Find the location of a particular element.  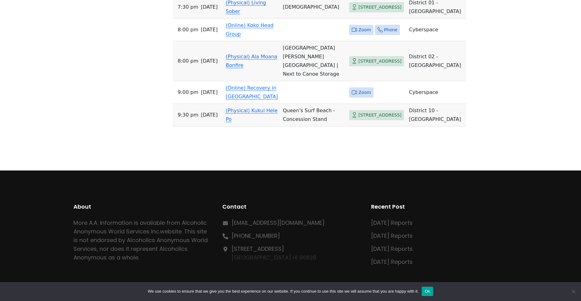

span: We use cookies to ensure that we give you the best experience on our website. If you continue to ... is located at coordinates (283, 291).